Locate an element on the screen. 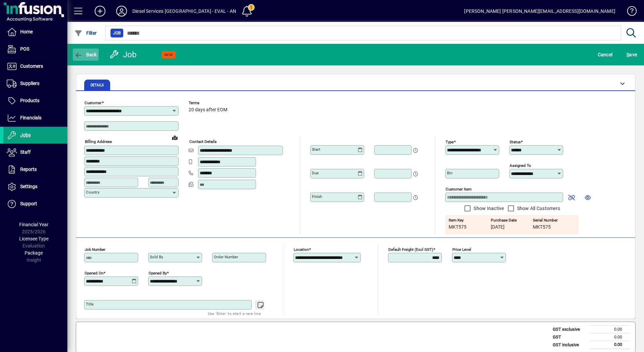 This screenshot has width=644, height=352. td: GST is located at coordinates (570, 337).